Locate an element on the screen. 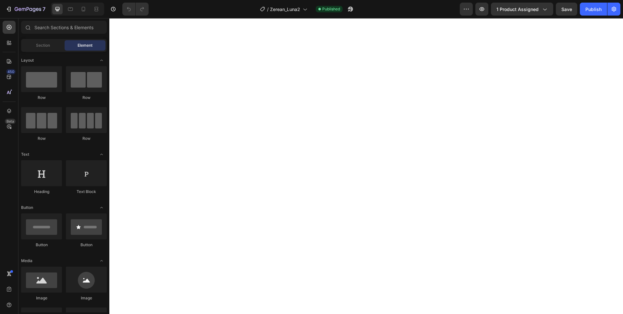  div: Publish is located at coordinates (593, 9).